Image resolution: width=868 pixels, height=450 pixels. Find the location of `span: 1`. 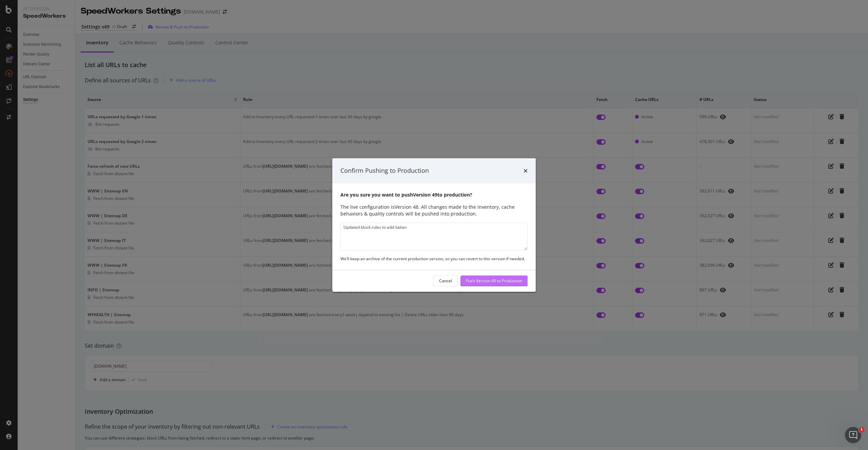

span: 1 is located at coordinates (862, 430).